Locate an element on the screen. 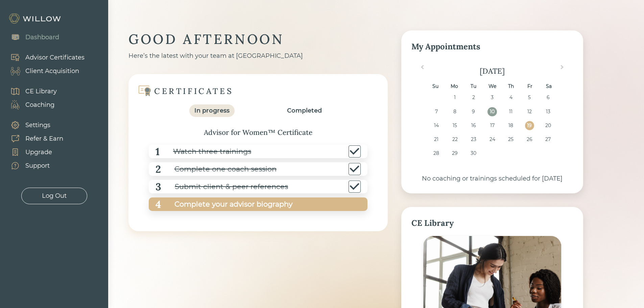 The width and height of the screenshot is (644, 308). div: Client Acquisition is located at coordinates (52, 71).